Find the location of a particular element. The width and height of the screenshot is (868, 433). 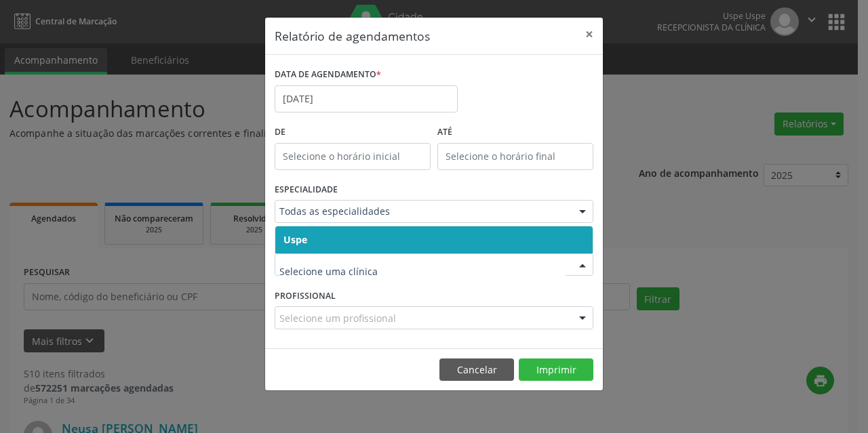

label: De is located at coordinates (353, 132).